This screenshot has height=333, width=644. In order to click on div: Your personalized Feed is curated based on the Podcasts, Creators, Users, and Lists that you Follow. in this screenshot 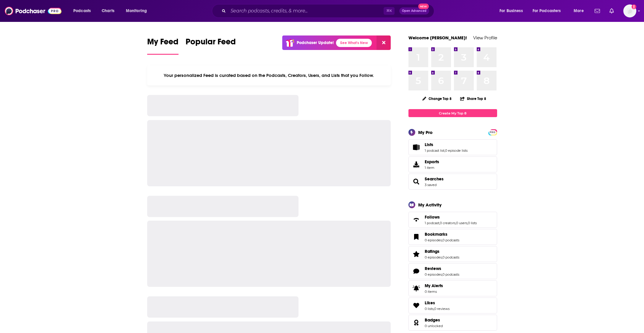, I will do `click(269, 75)`.